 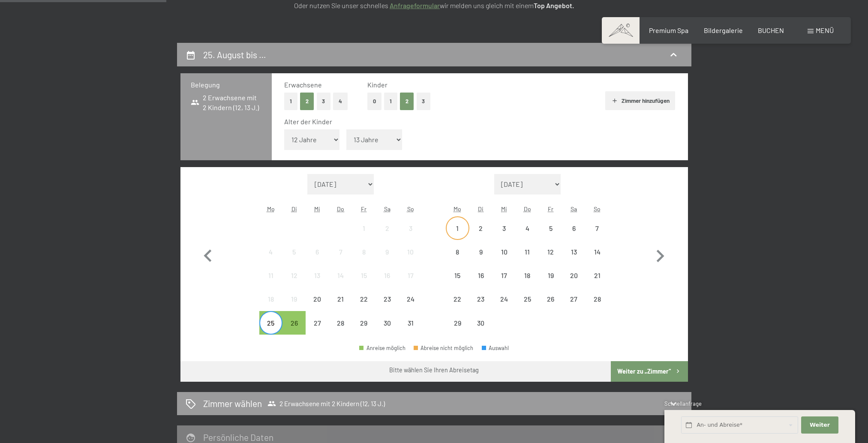 What do you see at coordinates (504, 228) in the screenshot?
I see `div: Wed Sep 03 2025` at bounding box center [504, 228].